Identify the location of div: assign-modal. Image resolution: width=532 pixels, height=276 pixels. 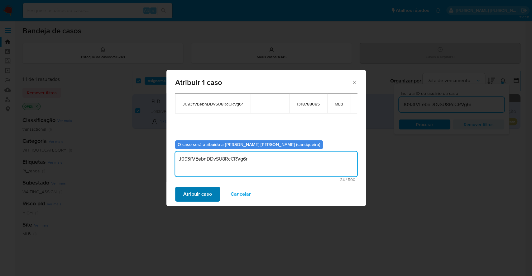
(266, 138).